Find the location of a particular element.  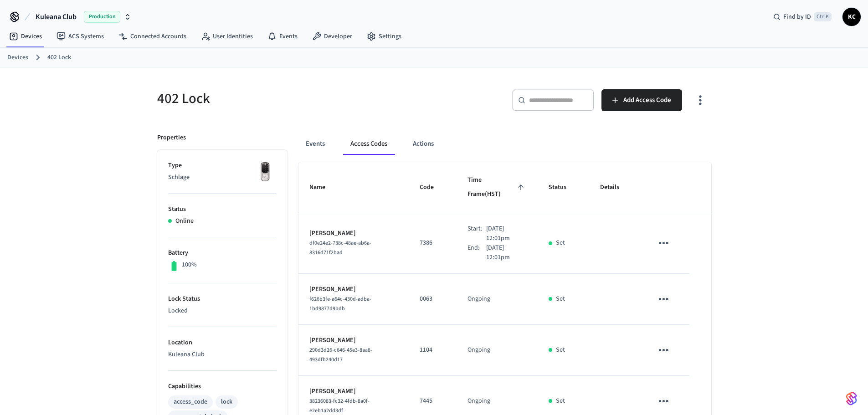

a: Settings is located at coordinates (384, 36).